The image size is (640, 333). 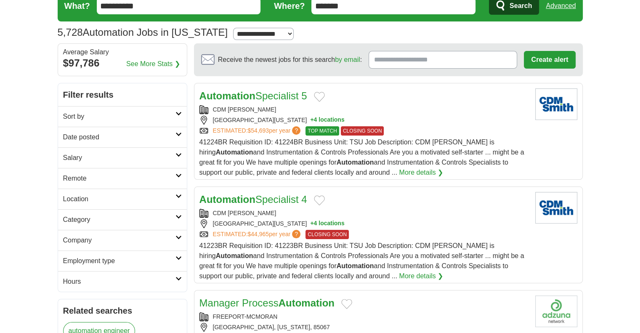 What do you see at coordinates (122, 63) in the screenshot?
I see `div: $97,786` at bounding box center [122, 63].